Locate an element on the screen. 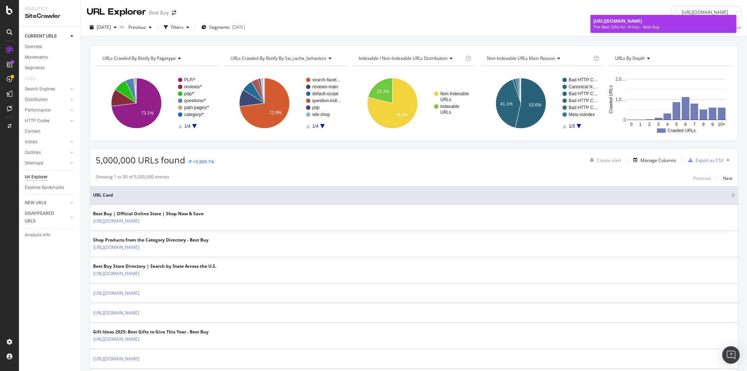 Image resolution: width=747 pixels, height=371 pixels. text: search-facet… is located at coordinates (326, 80).